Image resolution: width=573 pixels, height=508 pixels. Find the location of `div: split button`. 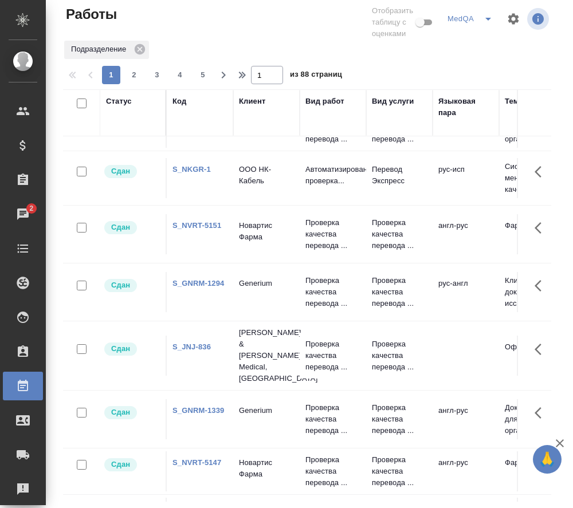

div: split button is located at coordinates (472, 19).